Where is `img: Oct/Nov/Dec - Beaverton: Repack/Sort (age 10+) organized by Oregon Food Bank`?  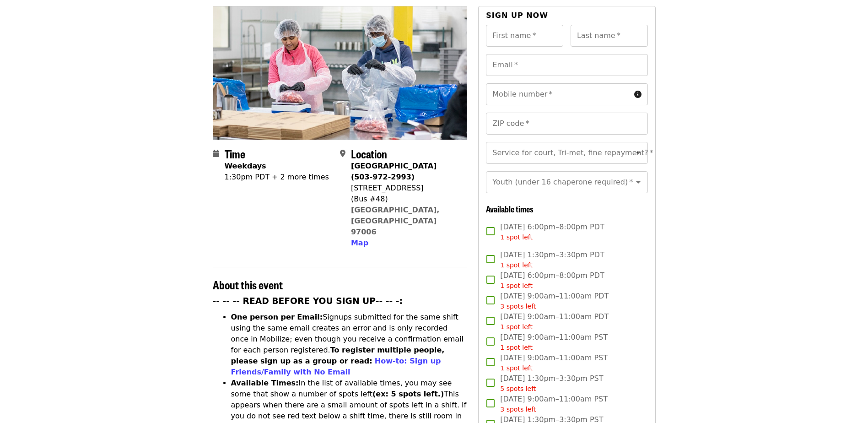 img: Oct/Nov/Dec - Beaverton: Repack/Sort (age 10+) organized by Oregon Food Bank is located at coordinates (340, 73).